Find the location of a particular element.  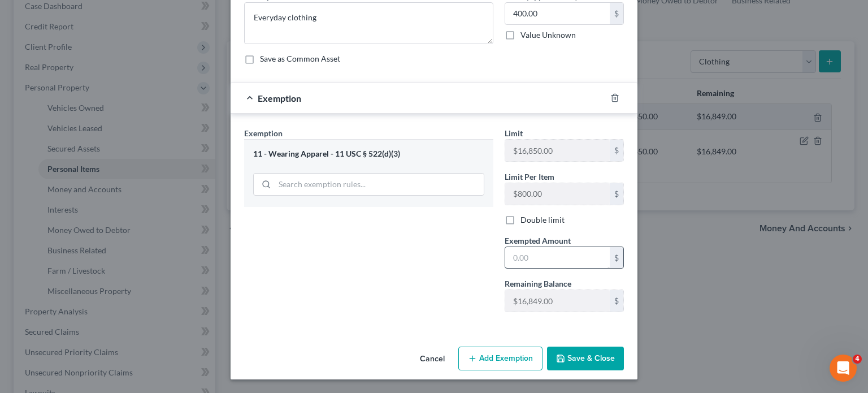

label: Double limit is located at coordinates (543, 220).